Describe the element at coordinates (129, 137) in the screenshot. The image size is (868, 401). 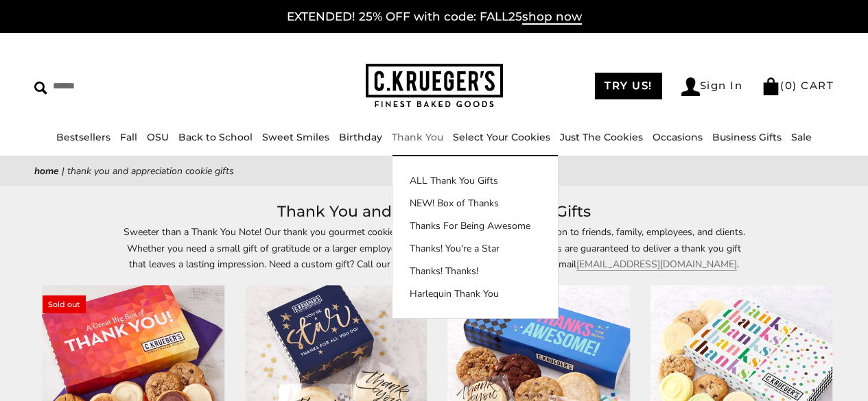
I see `a: Fall` at that location.